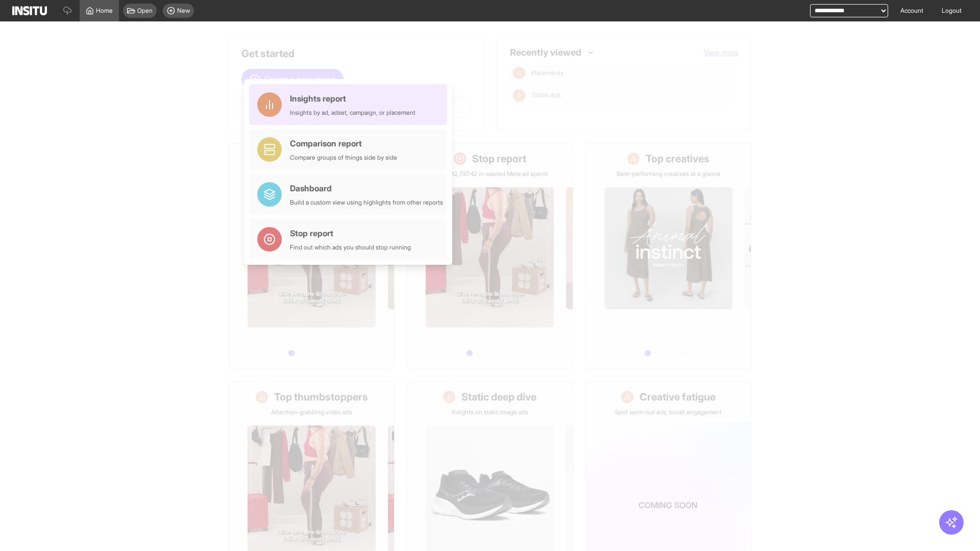  Describe the element at coordinates (366, 188) in the screenshot. I see `div: Dashboard` at that location.